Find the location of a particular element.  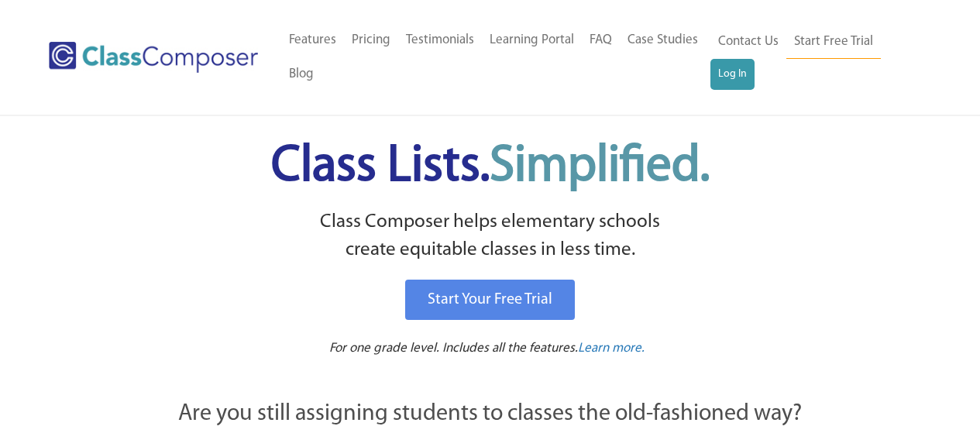

img: Class Composer is located at coordinates (154, 57).